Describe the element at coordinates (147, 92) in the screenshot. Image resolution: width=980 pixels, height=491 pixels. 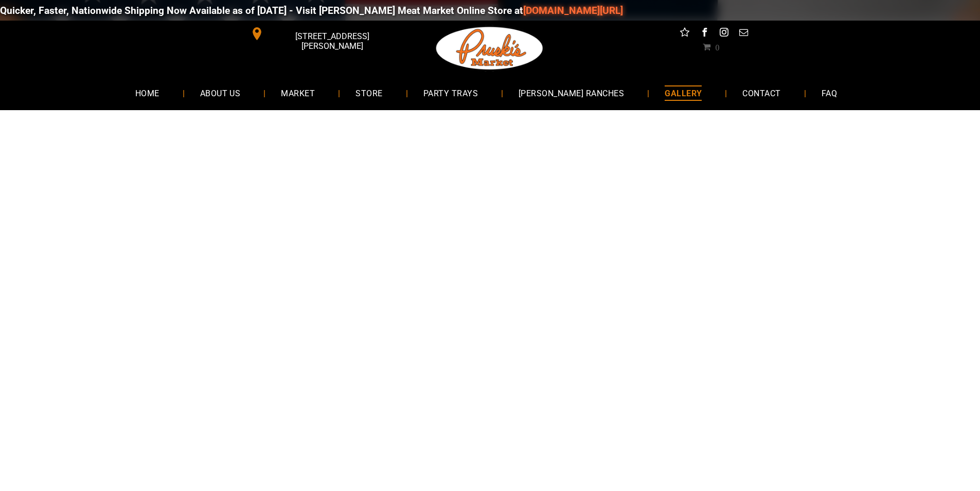
I see `a: HOME` at that location.